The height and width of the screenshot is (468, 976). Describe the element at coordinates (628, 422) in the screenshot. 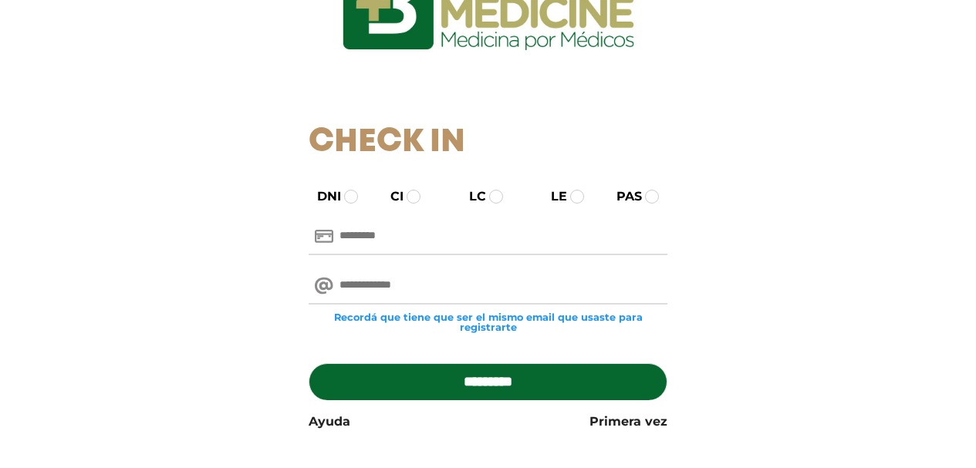

I see `a: Primera vez` at that location.